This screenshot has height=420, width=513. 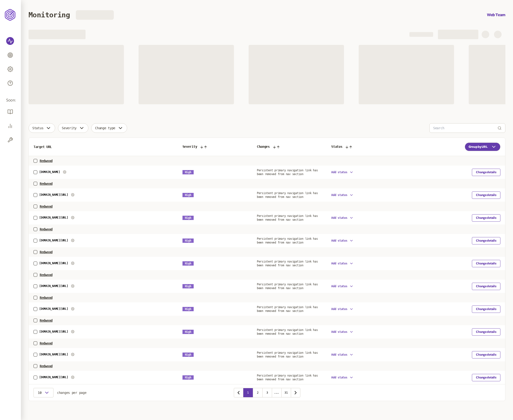 I want to click on th: Severity, so click(x=215, y=147).